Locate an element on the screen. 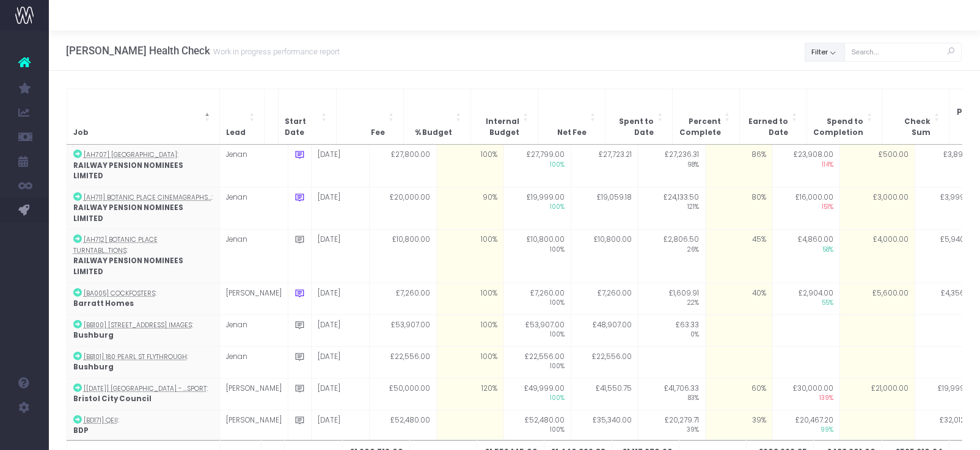 The height and width of the screenshot is (450, 980). span: 22% is located at coordinates (671, 303).